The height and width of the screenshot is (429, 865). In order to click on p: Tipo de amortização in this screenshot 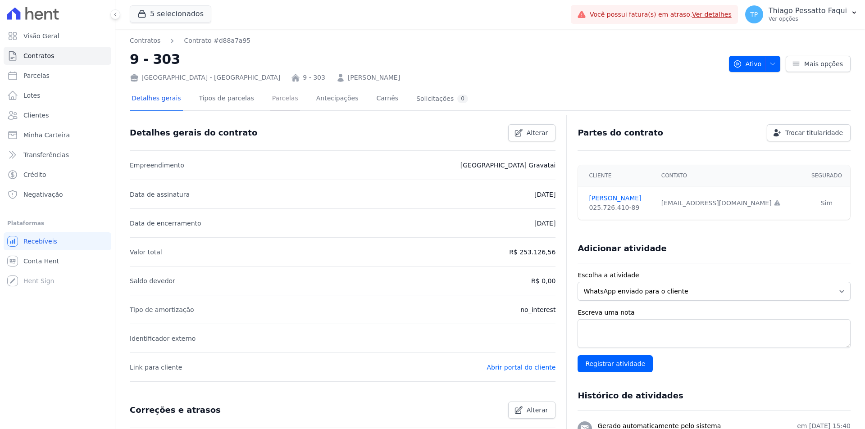, I will do `click(162, 310)`.